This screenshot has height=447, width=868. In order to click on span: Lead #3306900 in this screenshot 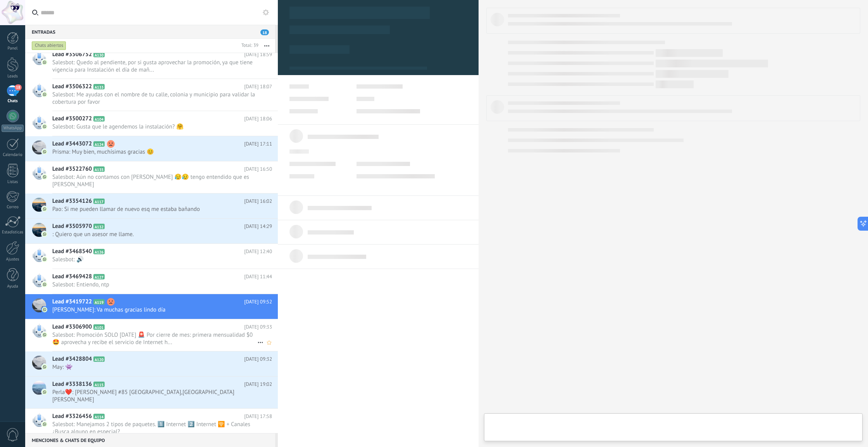, I will do `click(72, 327)`.